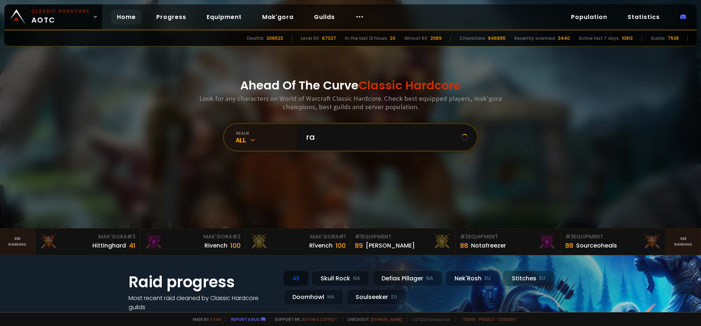  I want to click on a: #3Equipment88Sourceoheals, so click(613, 242).